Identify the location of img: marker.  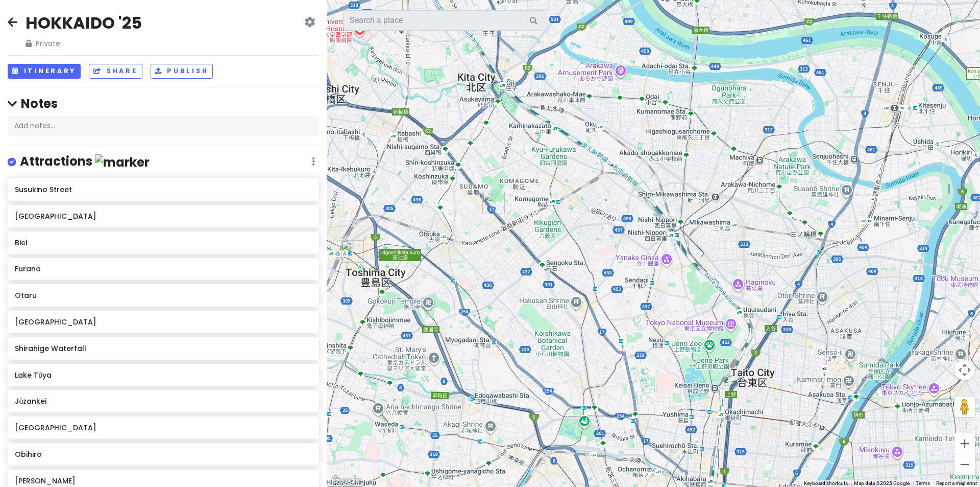
(122, 162).